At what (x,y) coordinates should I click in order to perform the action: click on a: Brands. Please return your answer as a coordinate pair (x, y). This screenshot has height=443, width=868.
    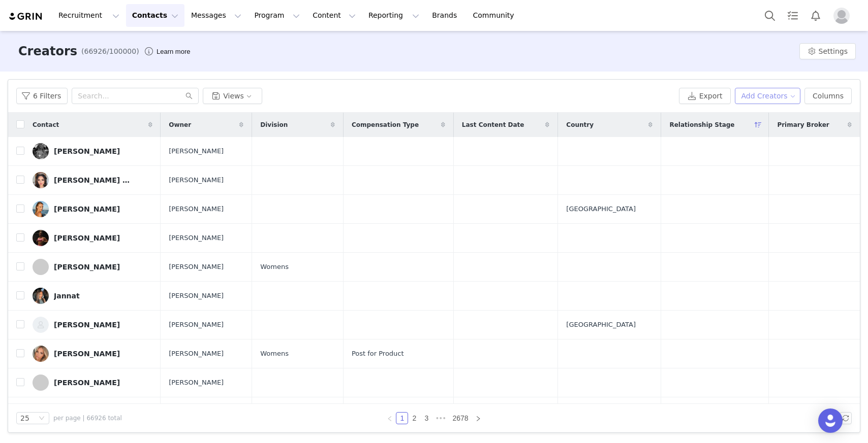
    Looking at the image, I should click on (446, 15).